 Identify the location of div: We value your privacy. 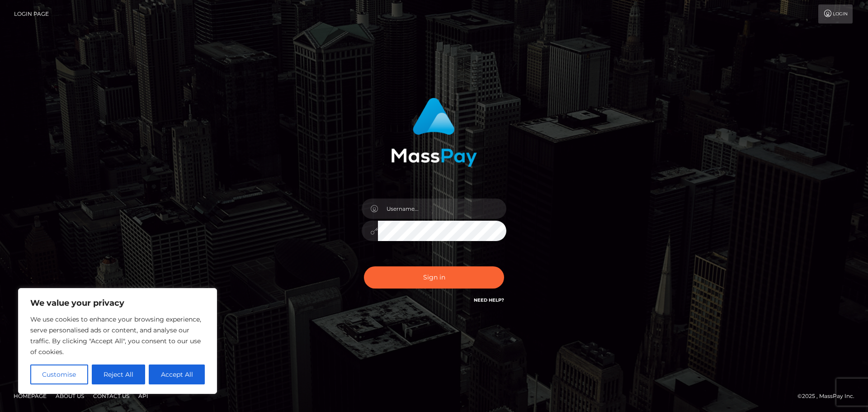
(117, 341).